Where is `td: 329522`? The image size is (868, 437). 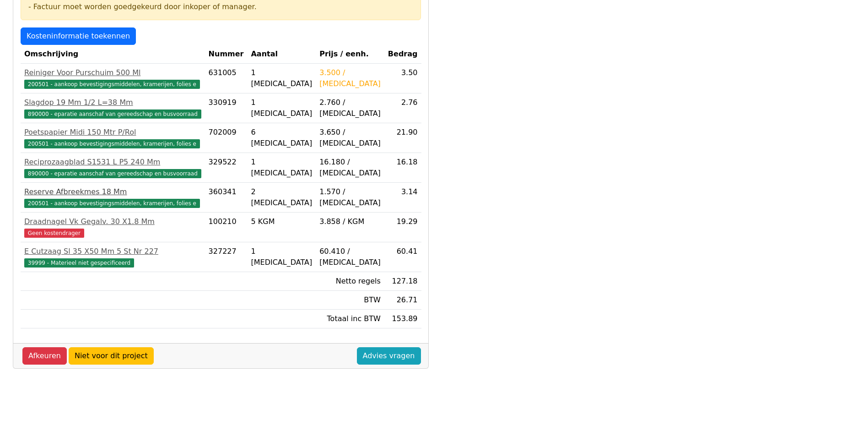 td: 329522 is located at coordinates (226, 168).